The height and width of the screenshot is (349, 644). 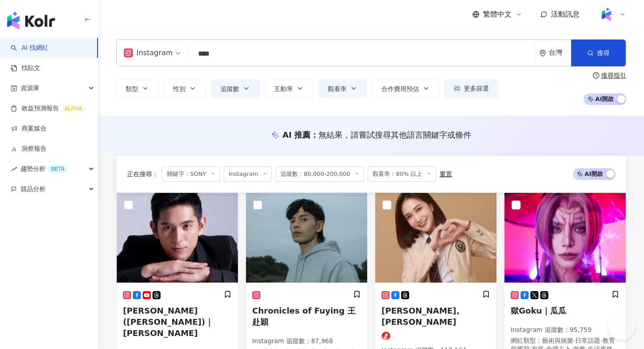 What do you see at coordinates (30, 48) in the screenshot?
I see `a: searchAI 找網紅` at bounding box center [30, 48].